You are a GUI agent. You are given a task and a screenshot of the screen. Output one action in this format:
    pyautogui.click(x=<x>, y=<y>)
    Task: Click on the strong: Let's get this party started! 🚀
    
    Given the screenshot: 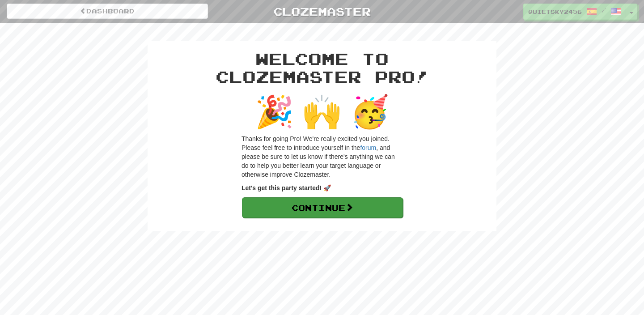 What is the action you would take?
    pyautogui.click(x=286, y=188)
    